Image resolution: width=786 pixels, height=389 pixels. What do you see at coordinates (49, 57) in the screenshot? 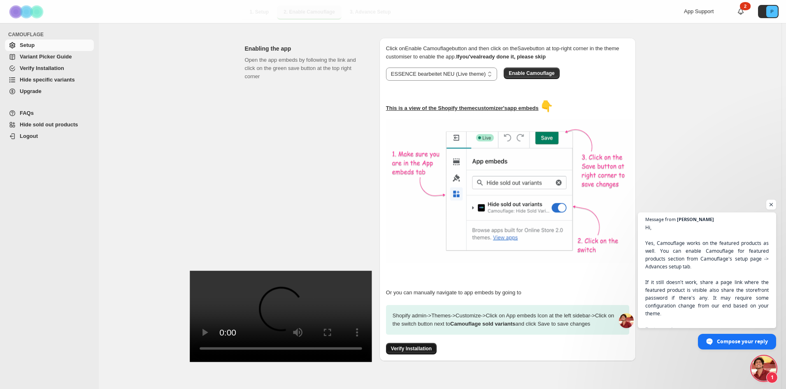
I see `a: Variant Picker Guide` at bounding box center [49, 57].